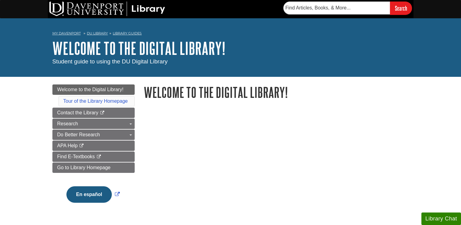 This screenshot has width=461, height=225. Describe the element at coordinates (94, 157) in the screenshot. I see `a: Find E-Textbooks` at that location.